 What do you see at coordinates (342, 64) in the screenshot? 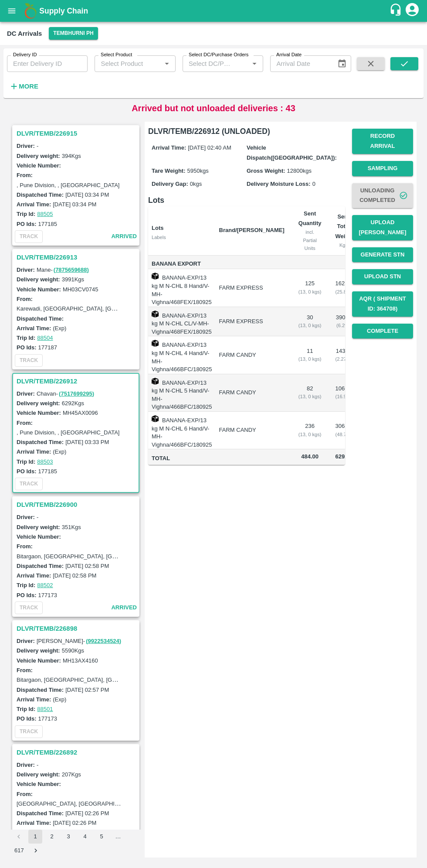
I see `button: Choose date` at bounding box center [342, 64].